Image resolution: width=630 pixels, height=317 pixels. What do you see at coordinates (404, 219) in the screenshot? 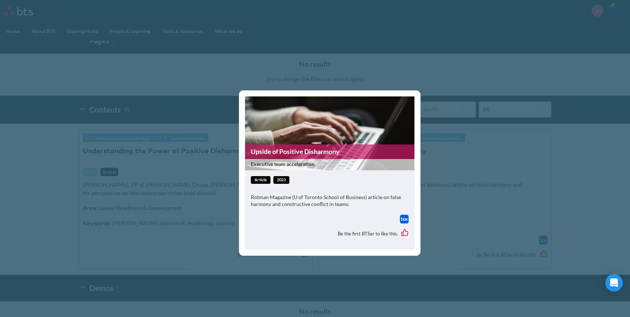
I see `a: Download file from Box` at bounding box center [404, 219].